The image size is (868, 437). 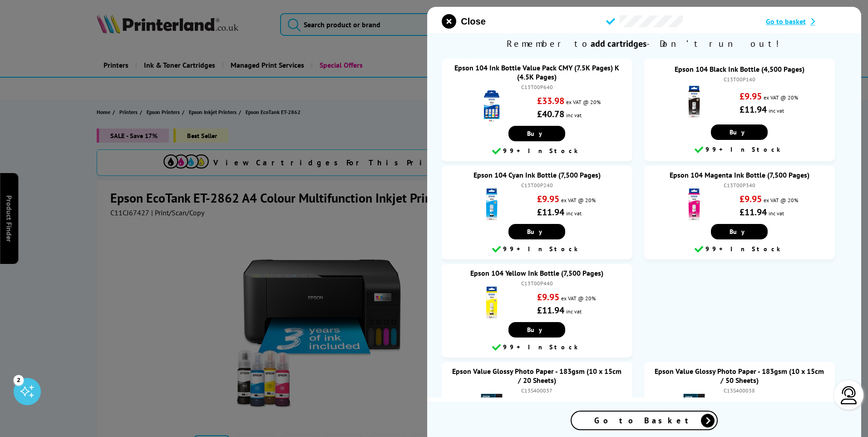 What do you see at coordinates (739, 79) in the screenshot?
I see `div: C13T00P140` at bounding box center [739, 79].